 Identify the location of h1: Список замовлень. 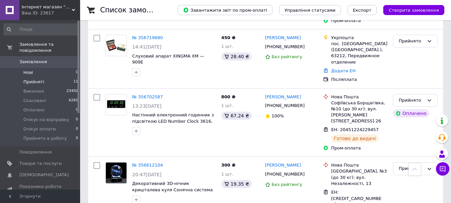
(134, 10).